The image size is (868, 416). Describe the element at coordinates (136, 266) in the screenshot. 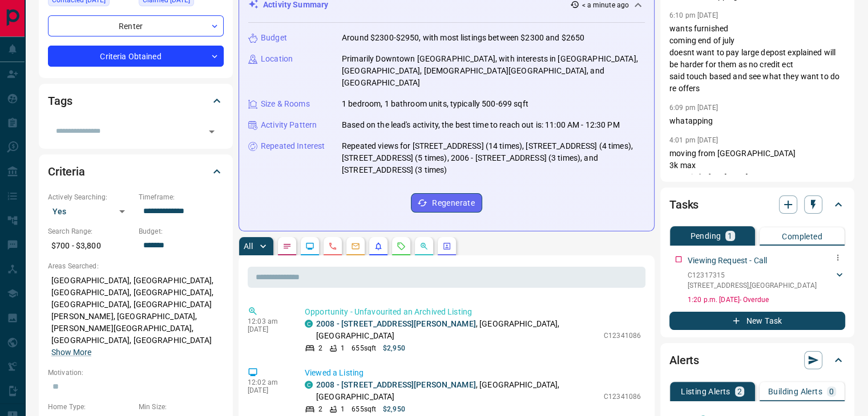

I see `p: Areas Searched:` at that location.